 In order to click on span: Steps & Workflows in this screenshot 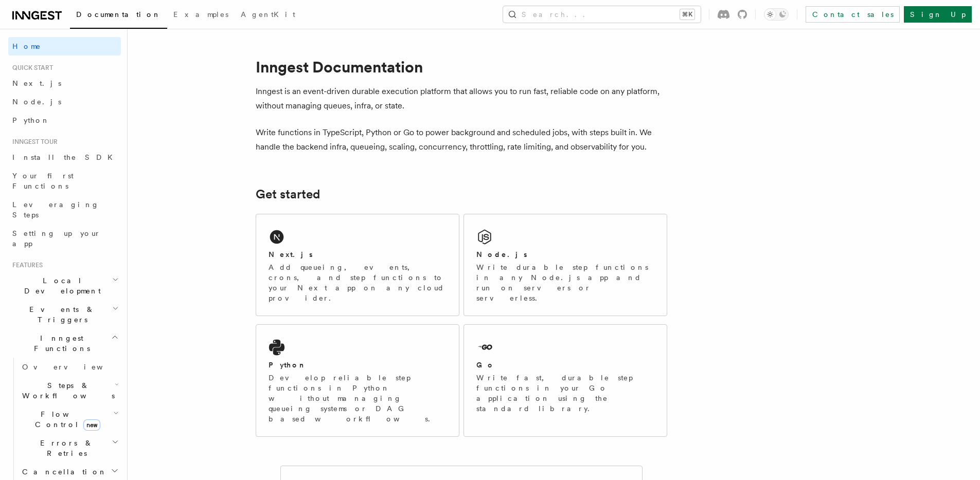, I will do `click(66, 391)`.